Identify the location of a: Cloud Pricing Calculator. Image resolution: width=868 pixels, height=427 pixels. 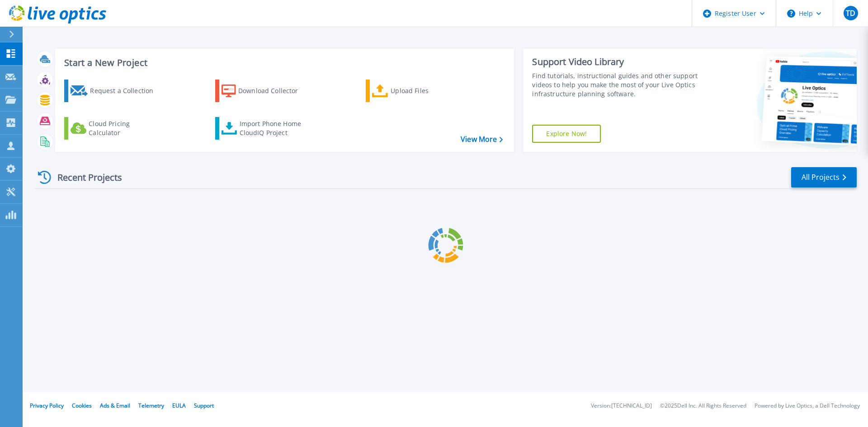
(114, 128).